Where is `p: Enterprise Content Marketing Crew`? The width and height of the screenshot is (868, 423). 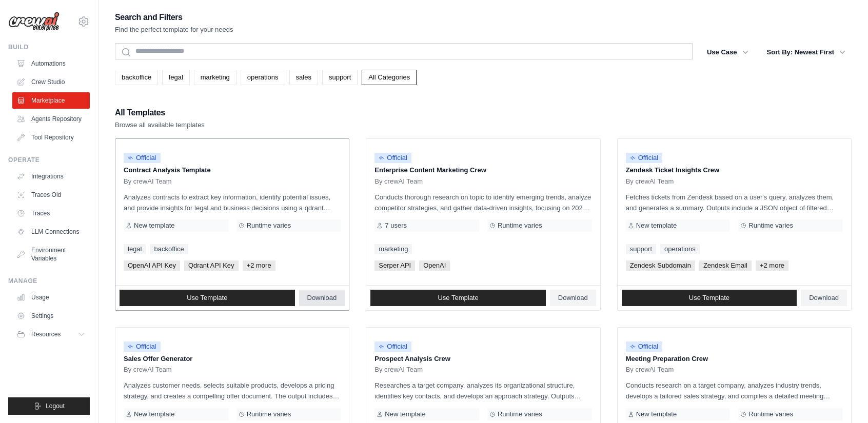 p: Enterprise Content Marketing Crew is located at coordinates (482, 170).